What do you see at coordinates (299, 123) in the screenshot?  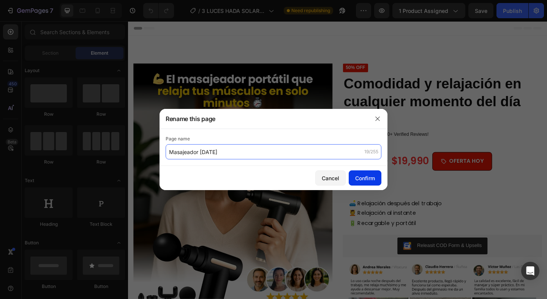 I see `p: 2,500+ Verified Reviews!` at bounding box center [299, 123].